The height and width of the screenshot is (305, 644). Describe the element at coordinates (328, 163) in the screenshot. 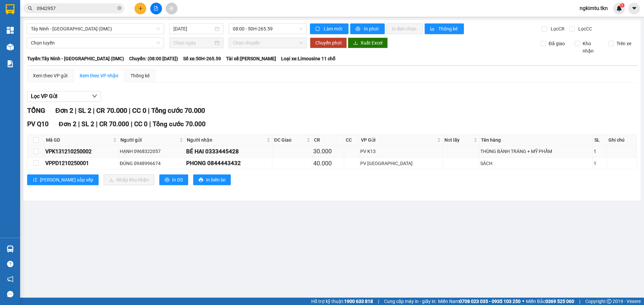

I see `div: 40.000` at that location.